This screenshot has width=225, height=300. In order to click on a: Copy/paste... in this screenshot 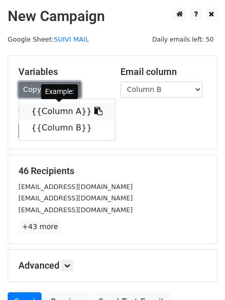, I will do `click(50, 89)`.